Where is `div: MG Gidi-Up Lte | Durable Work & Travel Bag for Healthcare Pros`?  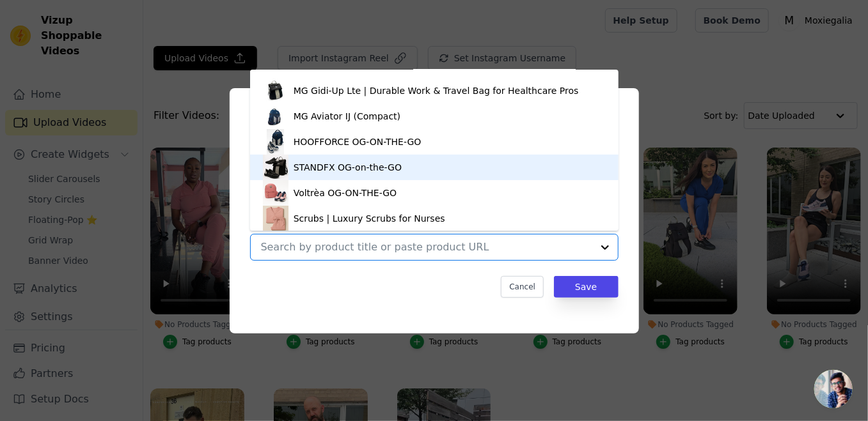
div: MG Gidi-Up Lte | Durable Work & Travel Bag for Healthcare Pros is located at coordinates (437, 90).